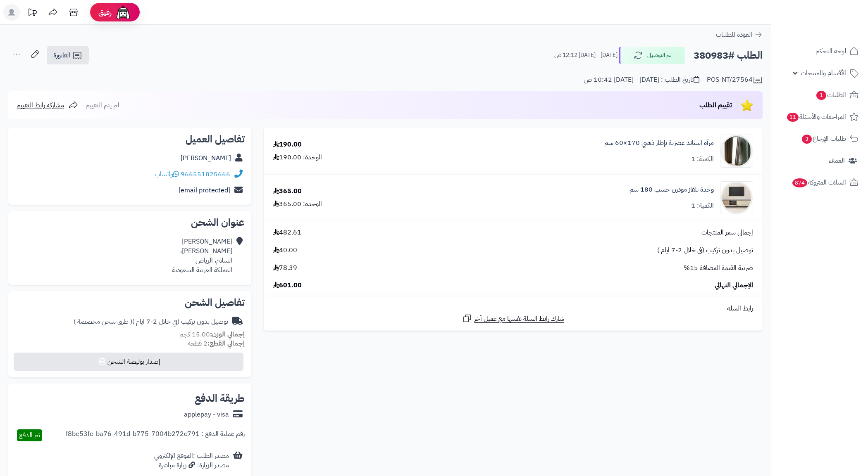 The image size is (868, 476). I want to click on span: إجمالي سعر المنتجات, so click(727, 232).